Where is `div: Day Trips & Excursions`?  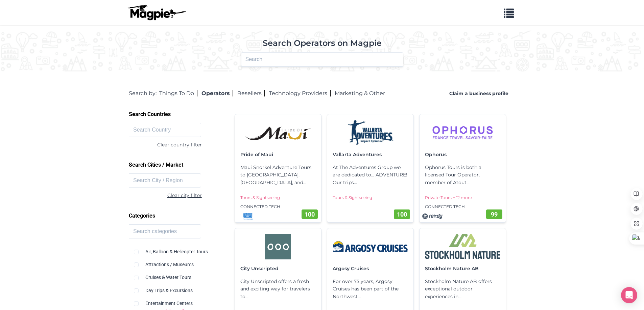 div: Day Trips & Excursions is located at coordinates (177, 288).